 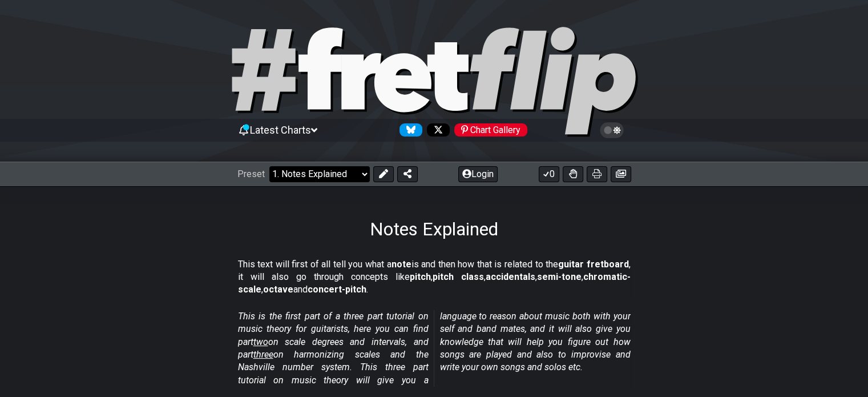 I want to click on button: 0, so click(x=549, y=174).